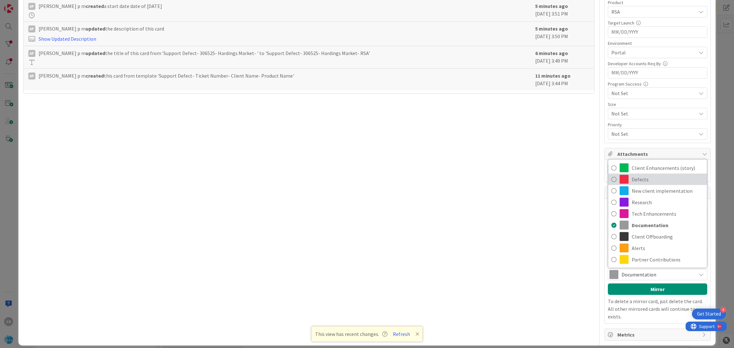 The height and width of the screenshot is (348, 734). I want to click on span: Attachments, so click(658, 154).